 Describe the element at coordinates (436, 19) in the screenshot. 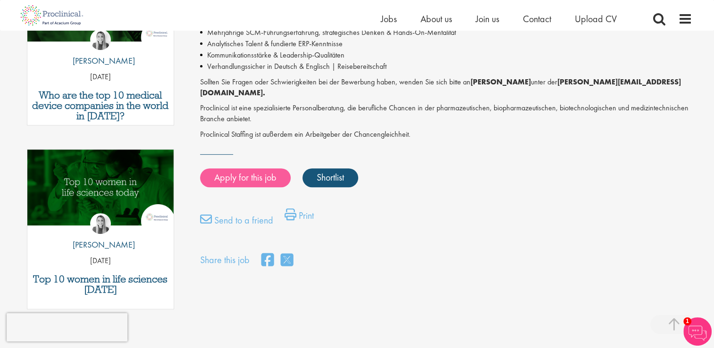

I see `span: About us` at that location.